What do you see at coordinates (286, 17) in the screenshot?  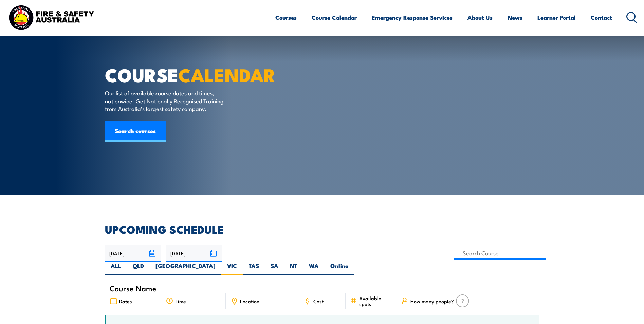 I see `a: Courses` at bounding box center [286, 17].